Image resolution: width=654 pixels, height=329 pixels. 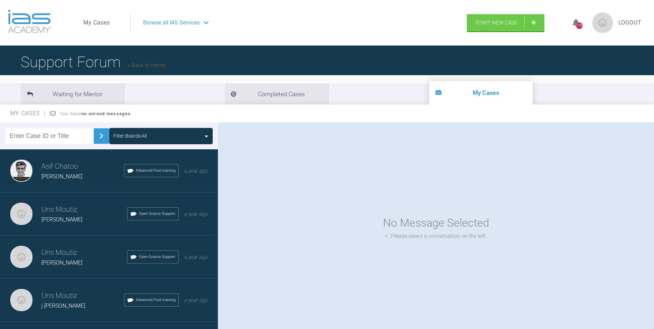 I want to click on img: chevronRight.28bd32b0.svg, so click(x=101, y=136).